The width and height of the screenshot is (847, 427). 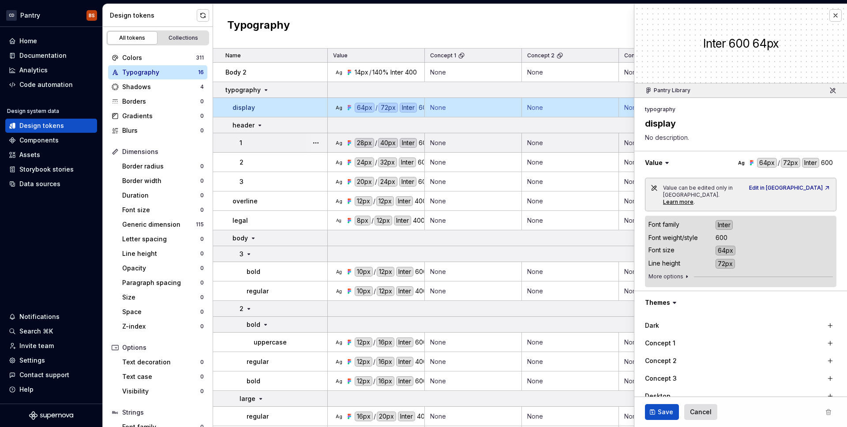 What do you see at coordinates (163, 152) in the screenshot?
I see `div: Dimensions` at bounding box center [163, 152].